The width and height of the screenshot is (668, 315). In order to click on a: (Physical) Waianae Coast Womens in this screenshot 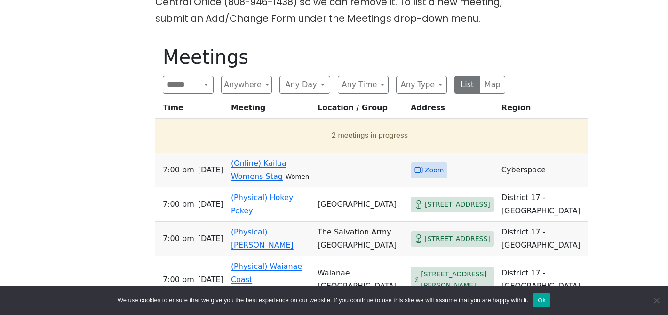, I will do `click(266, 279)`.